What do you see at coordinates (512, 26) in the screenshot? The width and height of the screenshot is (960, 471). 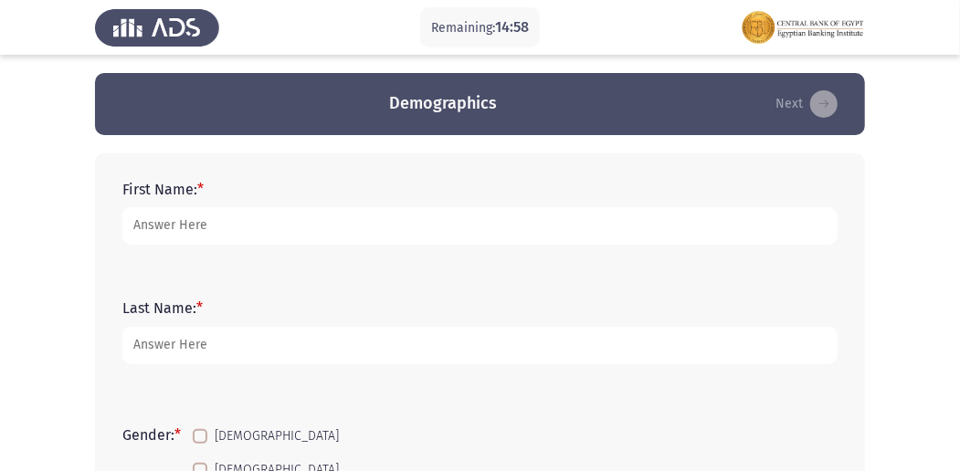 I see `span: 14:58` at bounding box center [512, 26].